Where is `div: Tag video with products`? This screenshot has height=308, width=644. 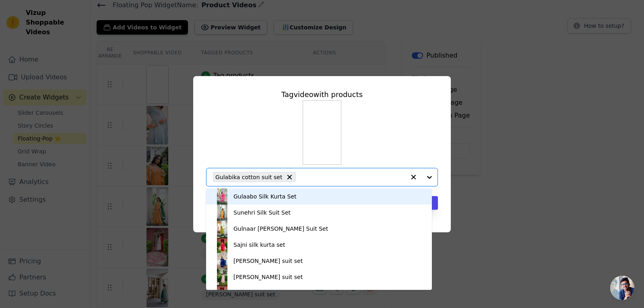
div: Tag video with products is located at coordinates (322, 95).